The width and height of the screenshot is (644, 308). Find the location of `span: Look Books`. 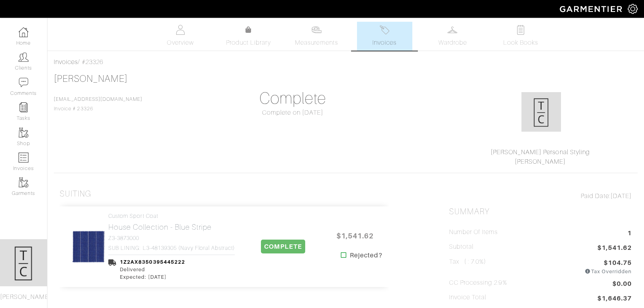

span: Look Books is located at coordinates (521, 43).